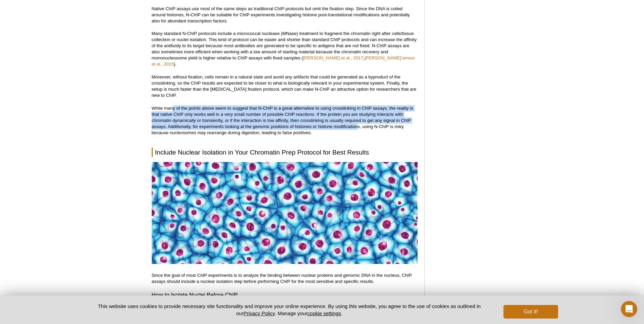  Describe the element at coordinates (259, 313) in the screenshot. I see `a: Privacy Policy` at that location.